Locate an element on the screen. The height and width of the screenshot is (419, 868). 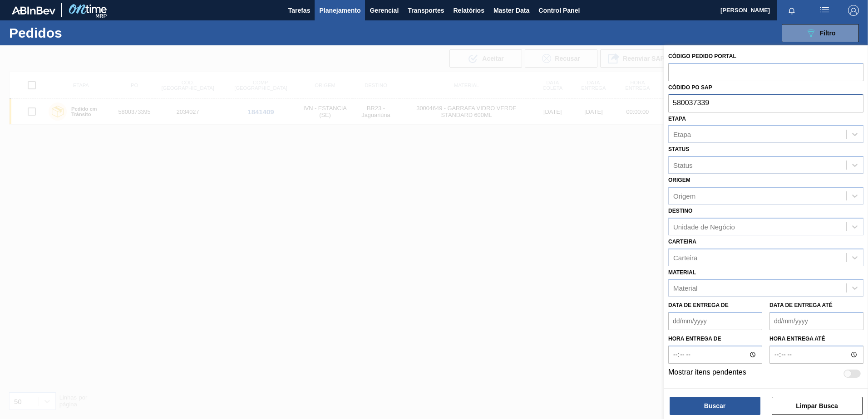
label: Hora entrega de is located at coordinates (715, 339).